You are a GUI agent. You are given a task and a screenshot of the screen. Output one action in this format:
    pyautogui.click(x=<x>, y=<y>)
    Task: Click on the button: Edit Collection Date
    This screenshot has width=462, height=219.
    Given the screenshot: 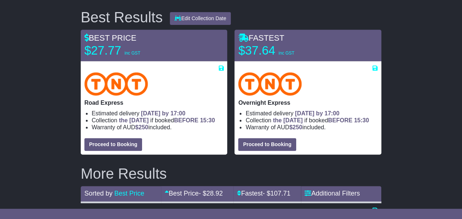 What is the action you would take?
    pyautogui.click(x=200, y=18)
    